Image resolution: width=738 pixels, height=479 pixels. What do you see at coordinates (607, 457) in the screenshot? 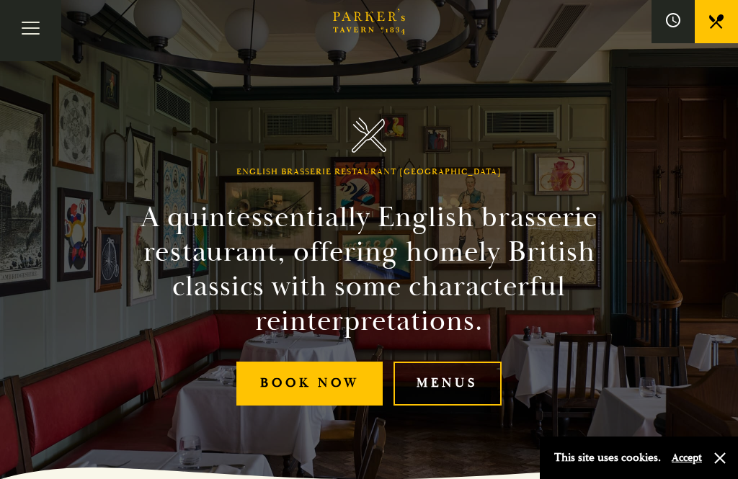
I see `p: This site uses cookies.` at bounding box center [607, 457].